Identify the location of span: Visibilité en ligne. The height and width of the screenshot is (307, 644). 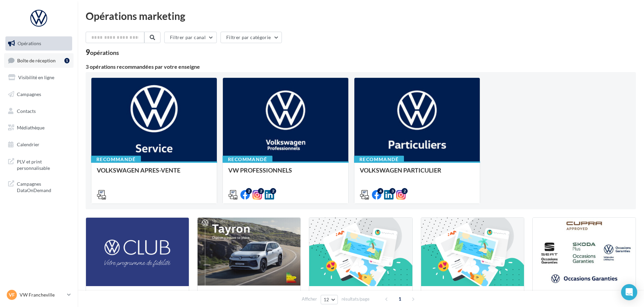
(36, 77).